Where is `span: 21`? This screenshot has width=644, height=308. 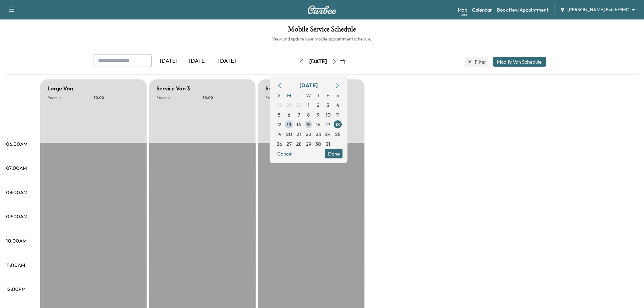
span: 21 is located at coordinates (299, 134).